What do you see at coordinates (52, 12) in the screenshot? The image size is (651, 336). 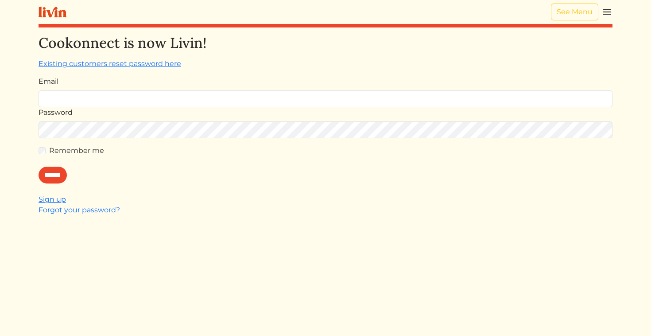 I see `img: livin-logo-a0d97d1a881af30f6274990eb6222085a2533c92bbd1e4f22c21b4f0d0e3210c.svg` at bounding box center [52, 12].